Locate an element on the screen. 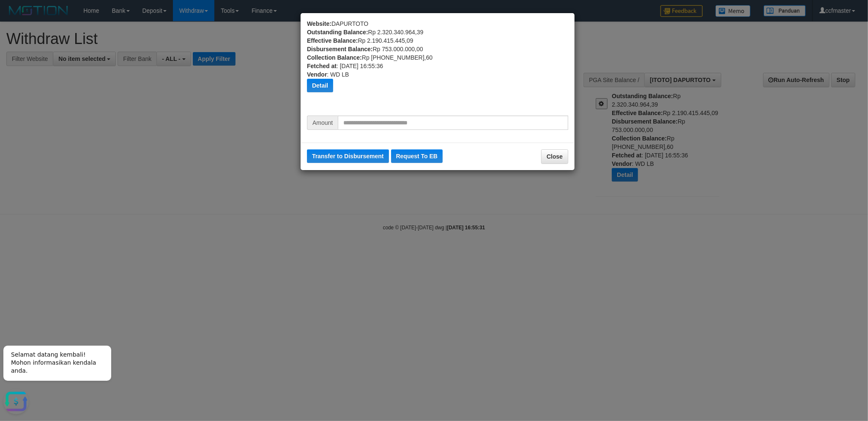  b: Effective Balance: is located at coordinates (332, 40).